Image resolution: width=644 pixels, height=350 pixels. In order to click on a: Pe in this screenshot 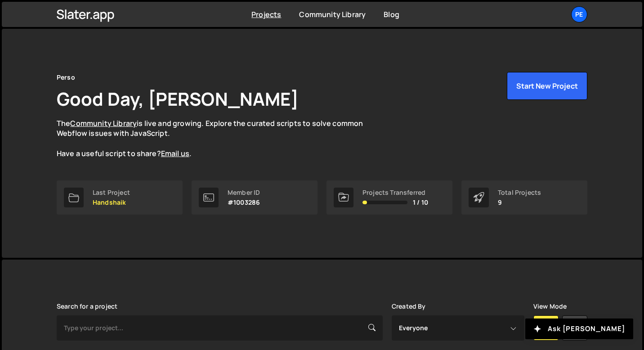, I will do `click(579, 14)`.